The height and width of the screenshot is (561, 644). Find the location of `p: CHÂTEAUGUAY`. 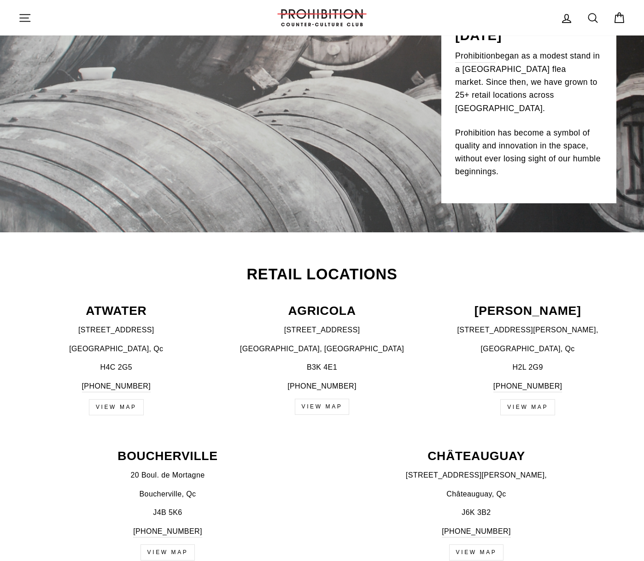

p: CHÂTEAUGUAY is located at coordinates (477, 456).